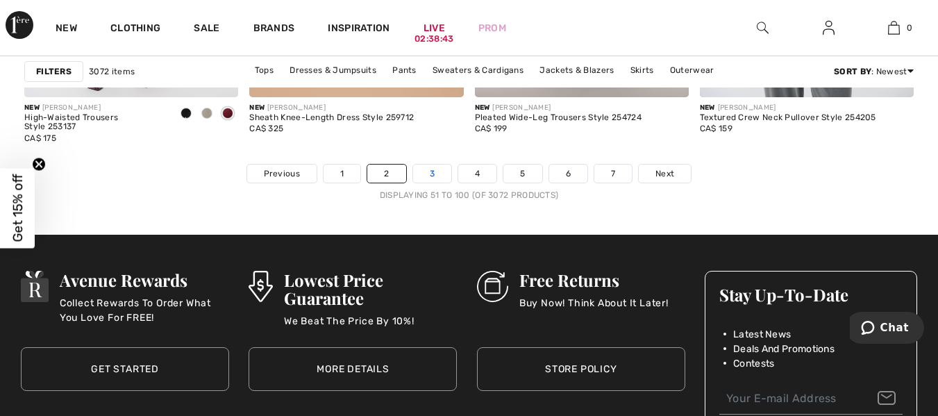 Image resolution: width=938 pixels, height=416 pixels. What do you see at coordinates (468, 183) in the screenshot?
I see `nav: Page navigation` at bounding box center [468, 183].